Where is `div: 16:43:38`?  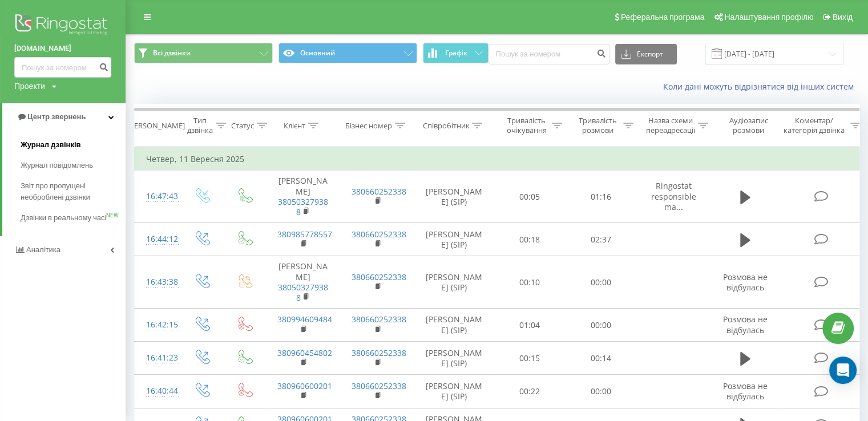
div: 16:43:38 is located at coordinates (158, 282).